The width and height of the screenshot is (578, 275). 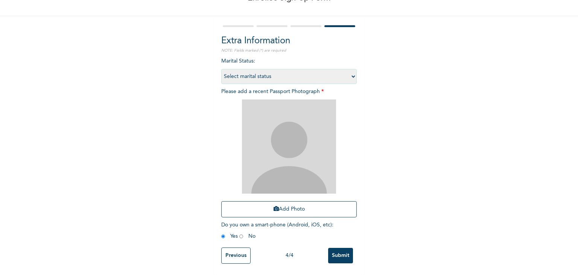 I want to click on p: NOTE: Fields marked (*) are required, so click(x=289, y=50).